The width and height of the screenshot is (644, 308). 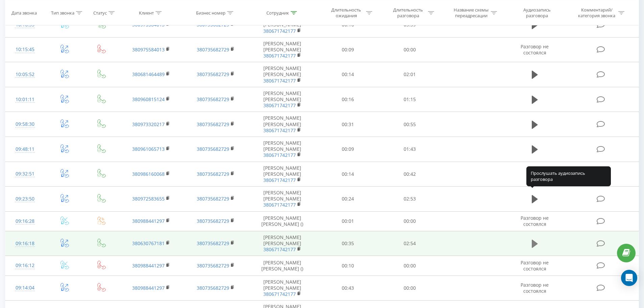 What do you see at coordinates (348, 99) in the screenshot?
I see `td: 00:16` at bounding box center [348, 99].